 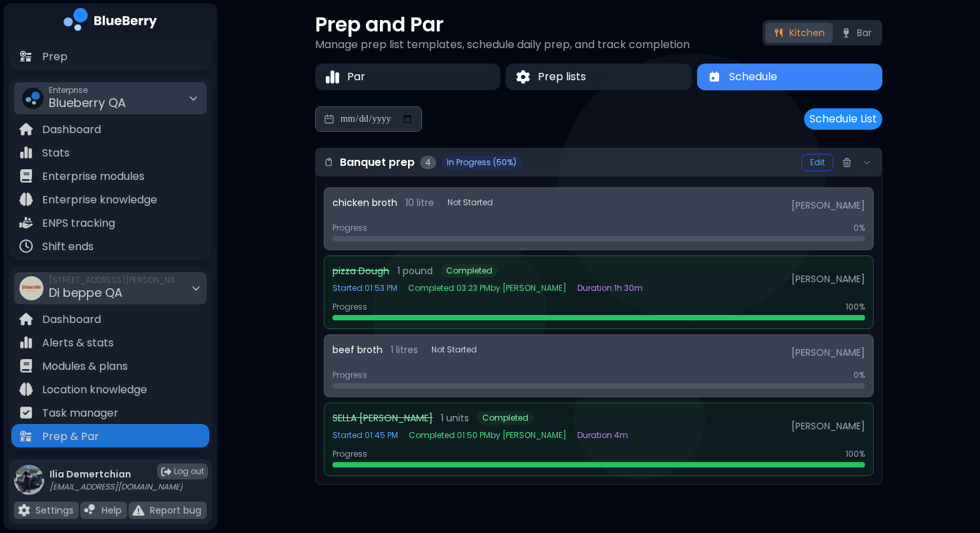 I want to click on img: Par, so click(x=332, y=77).